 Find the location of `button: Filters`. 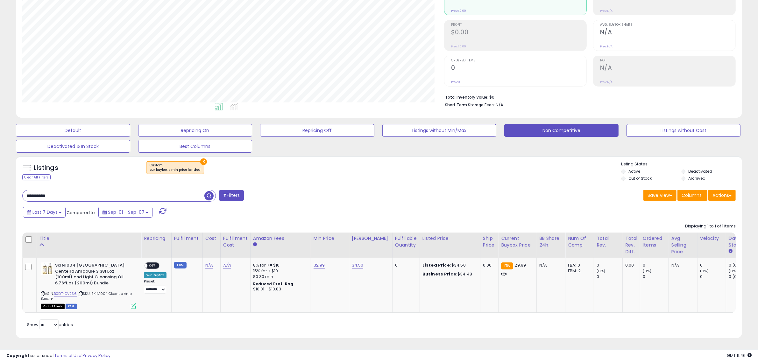

button: Filters is located at coordinates (232, 196).